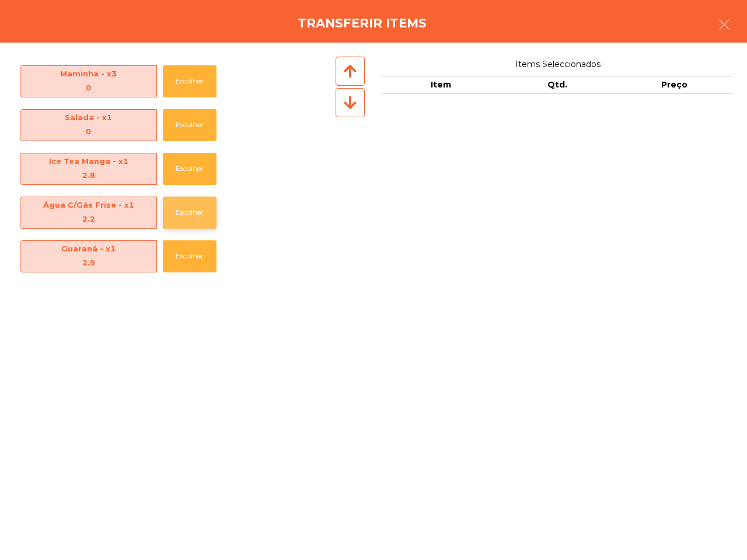 The height and width of the screenshot is (560, 747). I want to click on div: 2.8, so click(88, 176).